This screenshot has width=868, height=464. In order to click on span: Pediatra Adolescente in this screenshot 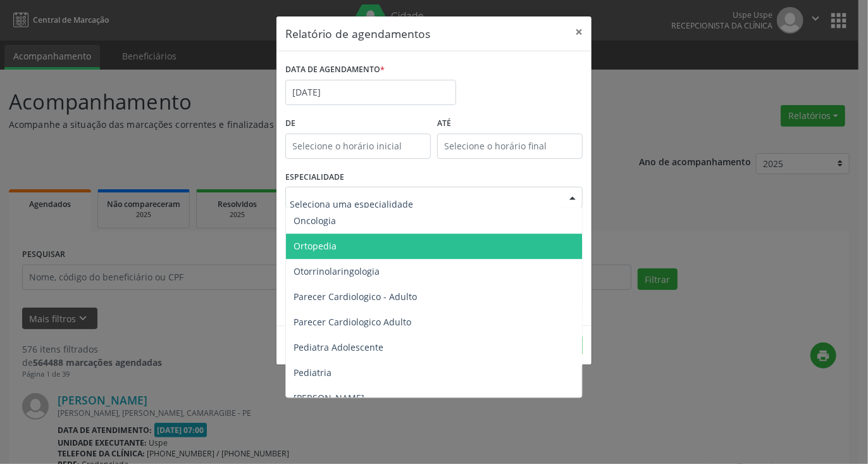, I will do `click(339, 347)`.